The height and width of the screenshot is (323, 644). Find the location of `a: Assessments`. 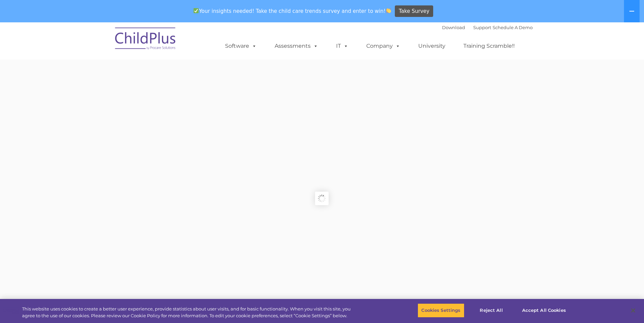

a: Assessments is located at coordinates (296, 46).